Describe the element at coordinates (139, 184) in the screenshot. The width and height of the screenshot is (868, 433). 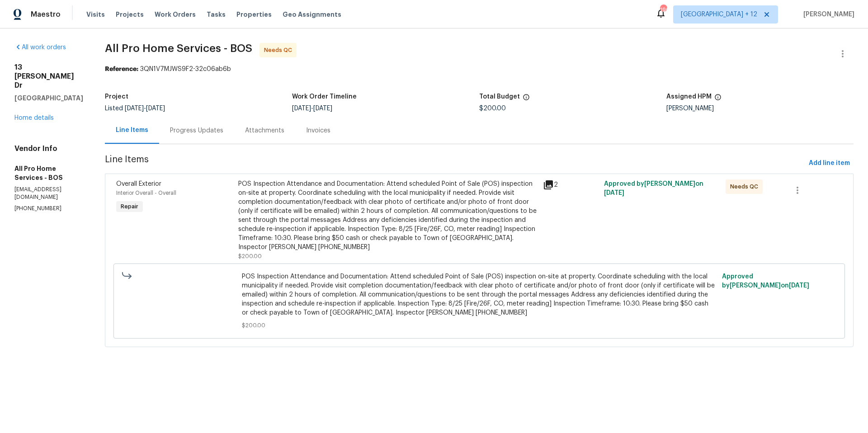
I see `span: Overall Exterior` at that location.